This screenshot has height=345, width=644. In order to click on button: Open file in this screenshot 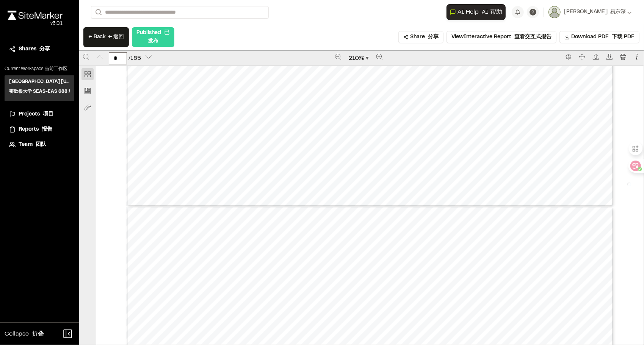, I will do `click(596, 57)`.